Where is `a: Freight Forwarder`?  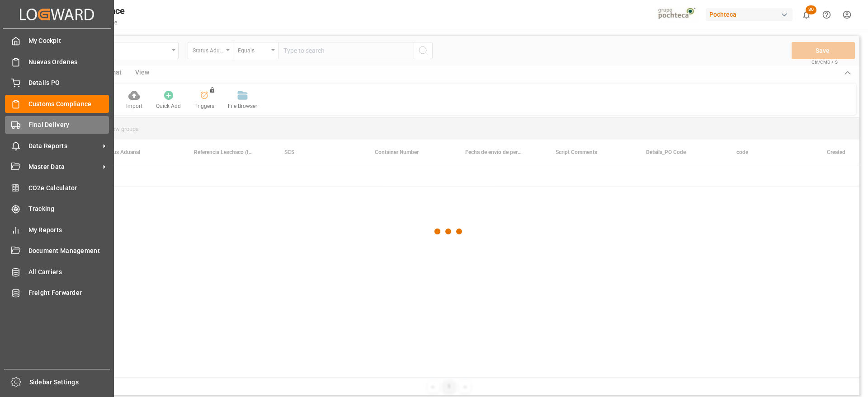 a: Freight Forwarder is located at coordinates (57, 293).